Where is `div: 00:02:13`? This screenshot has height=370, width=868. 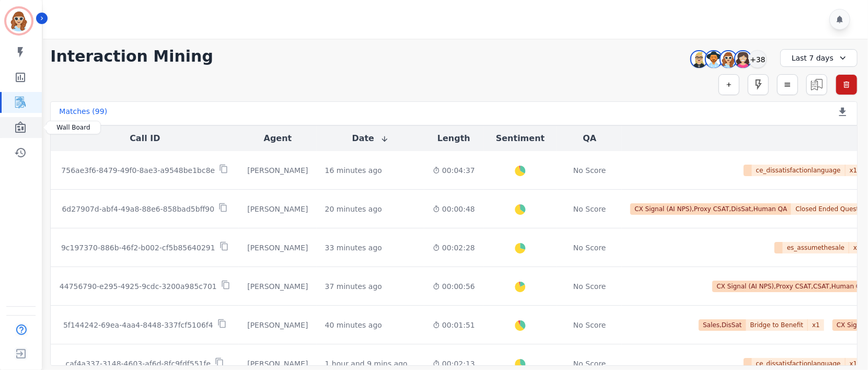
div: 00:02:13 is located at coordinates (453, 363).